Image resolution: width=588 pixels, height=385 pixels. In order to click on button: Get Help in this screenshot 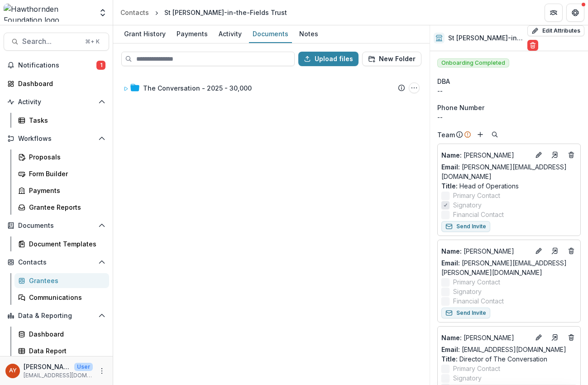, I will do `click(575, 13)`.